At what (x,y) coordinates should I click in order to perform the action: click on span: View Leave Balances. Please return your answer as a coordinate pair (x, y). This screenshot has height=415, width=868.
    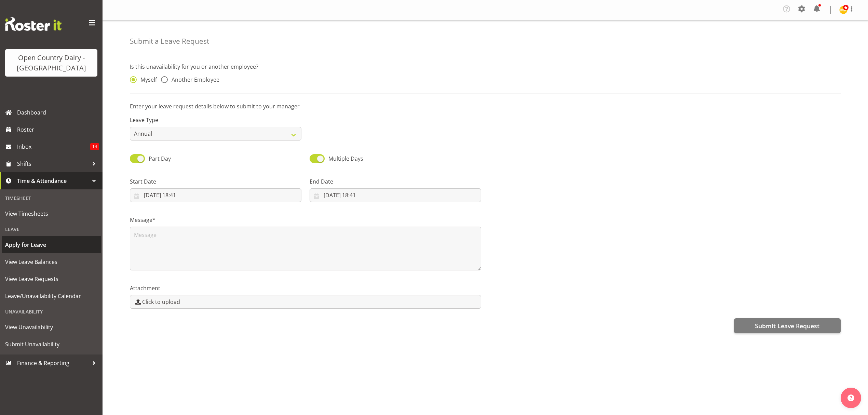
    Looking at the image, I should click on (51, 262).